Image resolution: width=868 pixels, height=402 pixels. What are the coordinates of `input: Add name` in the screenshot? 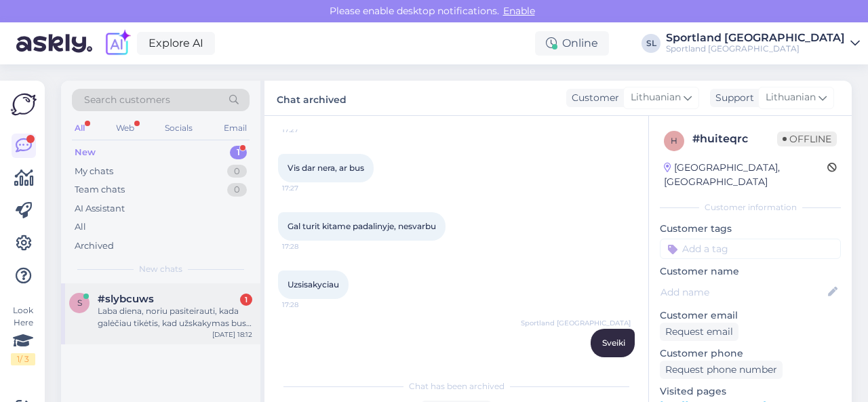 It's located at (742, 292).